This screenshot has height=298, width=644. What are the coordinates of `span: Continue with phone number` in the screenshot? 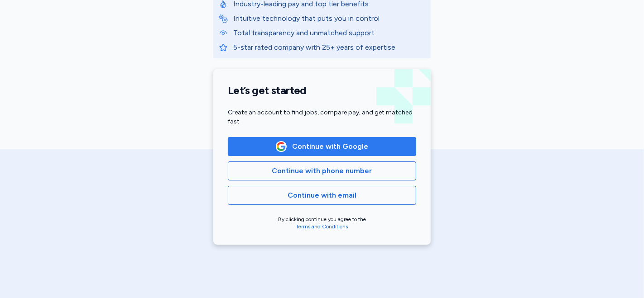 It's located at (322, 171).